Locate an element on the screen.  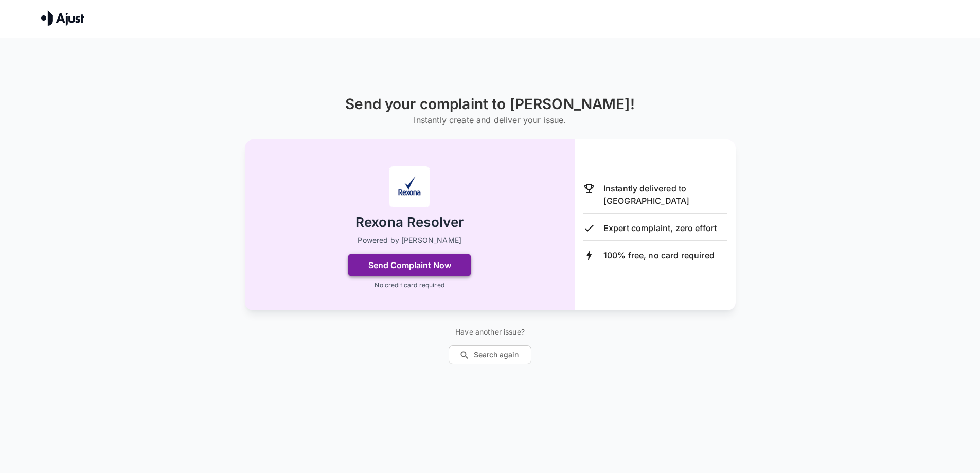
button: Send Complaint Now is located at coordinates (409, 265).